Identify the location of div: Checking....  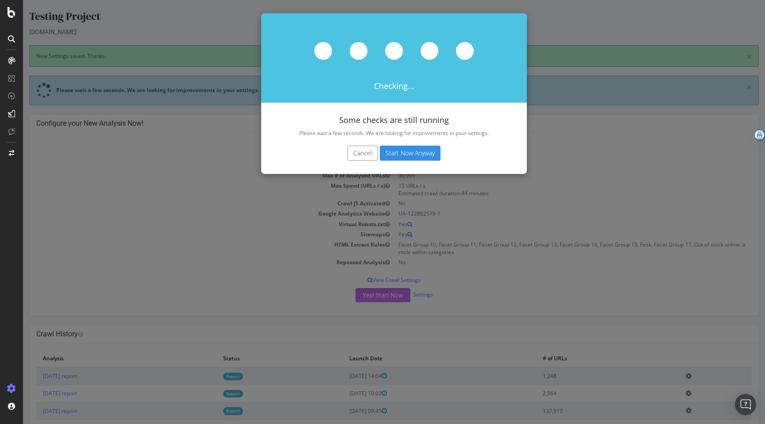
(371, 58).